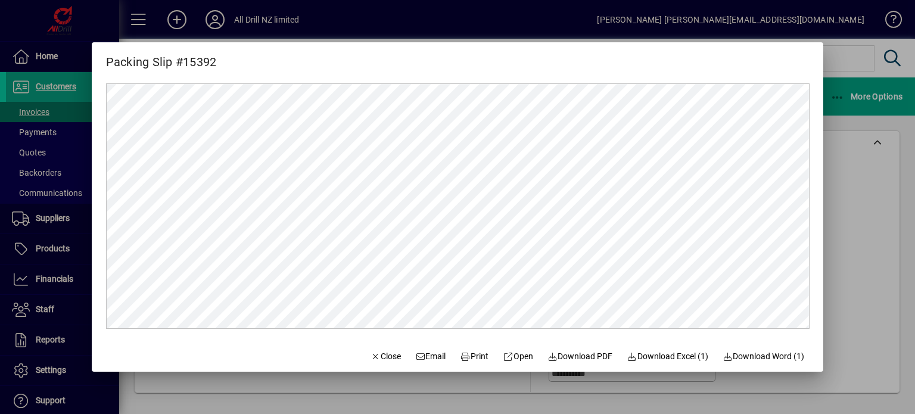  What do you see at coordinates (517, 356) in the screenshot?
I see `span: Open` at bounding box center [517, 356].